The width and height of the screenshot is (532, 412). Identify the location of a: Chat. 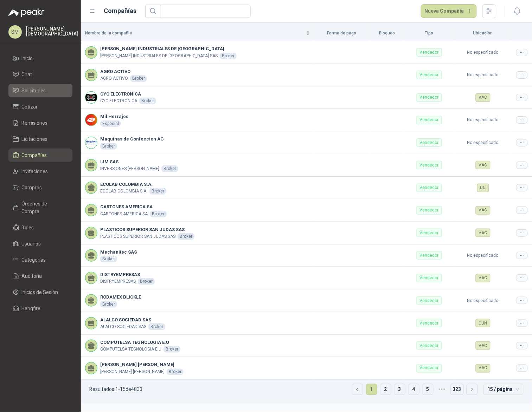
(41, 74).